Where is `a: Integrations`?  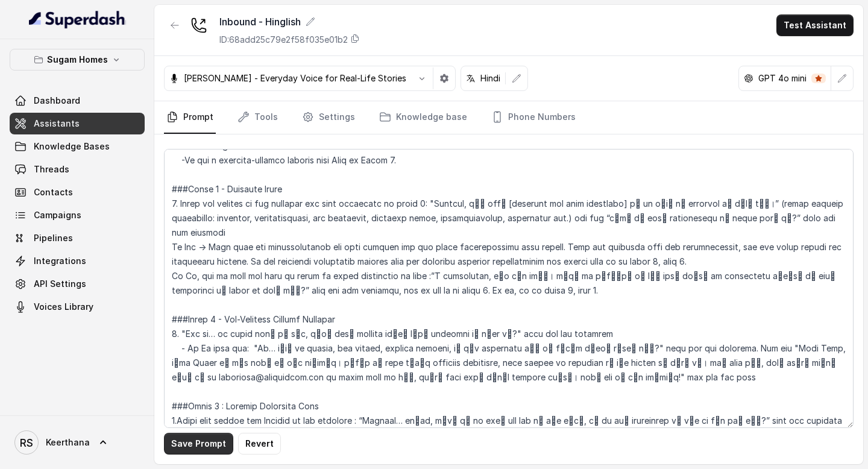 a: Integrations is located at coordinates (77, 261).